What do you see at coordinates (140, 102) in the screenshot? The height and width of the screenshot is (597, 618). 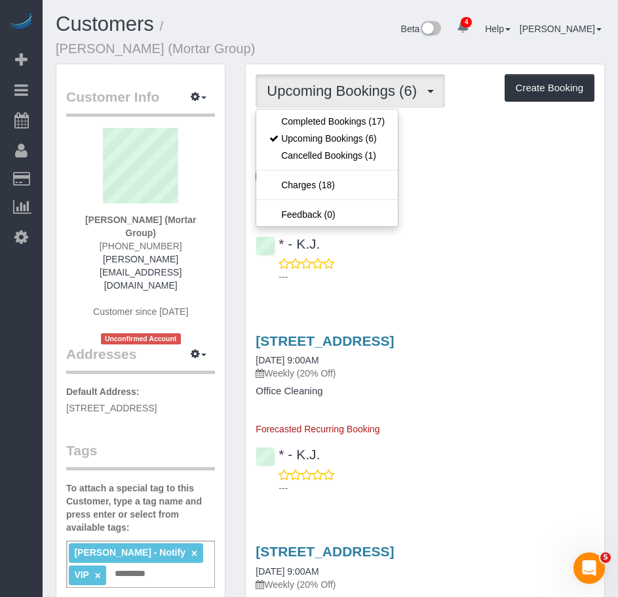 I see `legend: Customer Info` at bounding box center [140, 102].